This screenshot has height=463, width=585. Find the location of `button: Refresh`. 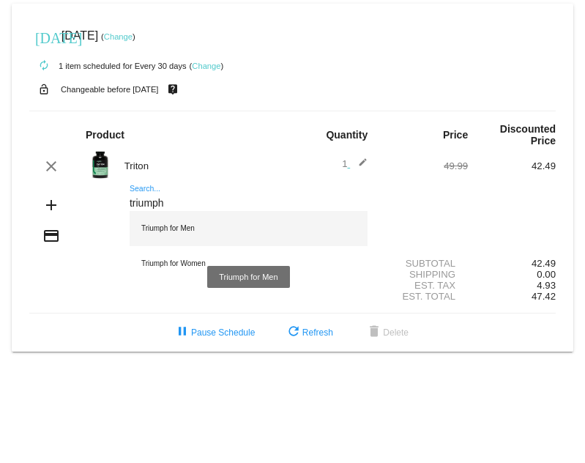

button: Refresh is located at coordinates (309, 332).